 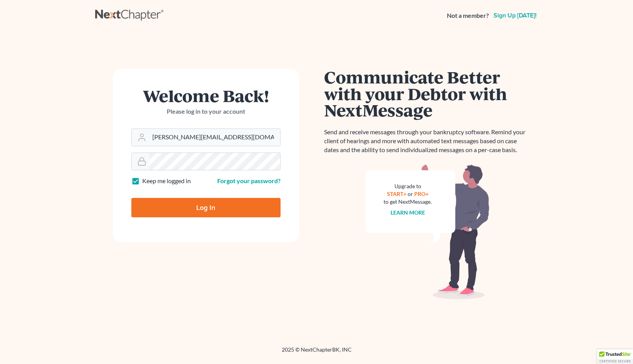 I want to click on div: 2025 © NextChapterBK, INC, so click(x=317, y=353).